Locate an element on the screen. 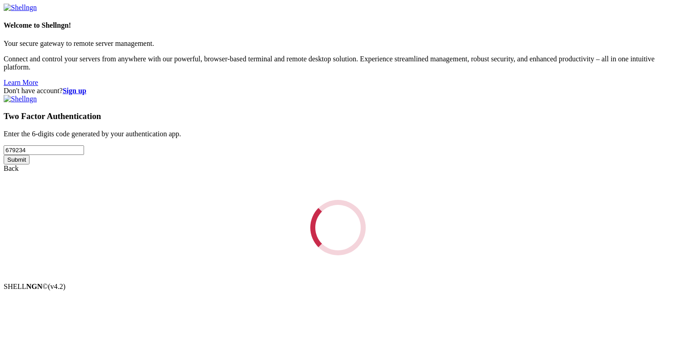  input: Submit is located at coordinates (16, 159).